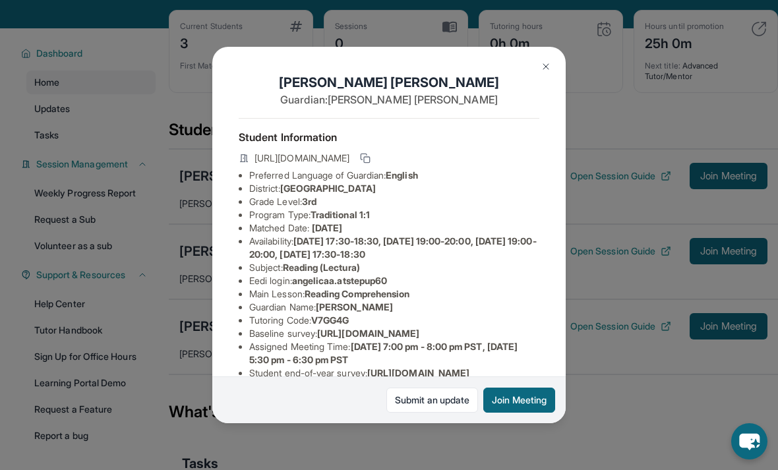 This screenshot has height=470, width=778. Describe the element at coordinates (357, 293) in the screenshot. I see `span: Reading Comprehension` at that location.